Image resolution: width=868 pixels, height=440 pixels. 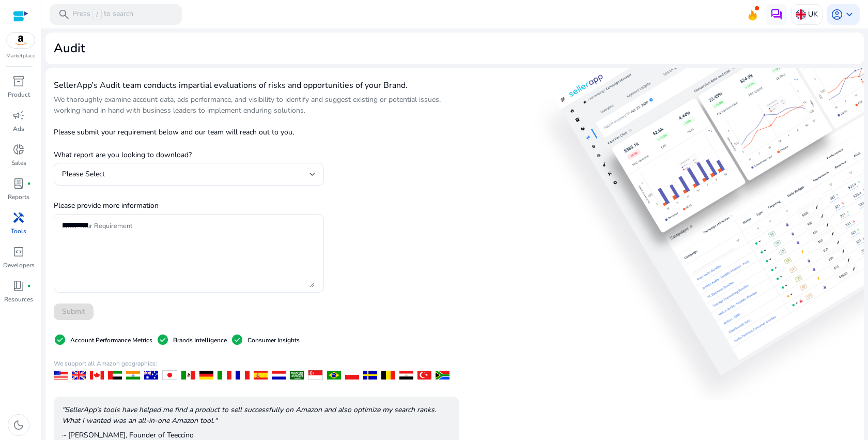 I want to click on span: account_circle, so click(x=837, y=14).